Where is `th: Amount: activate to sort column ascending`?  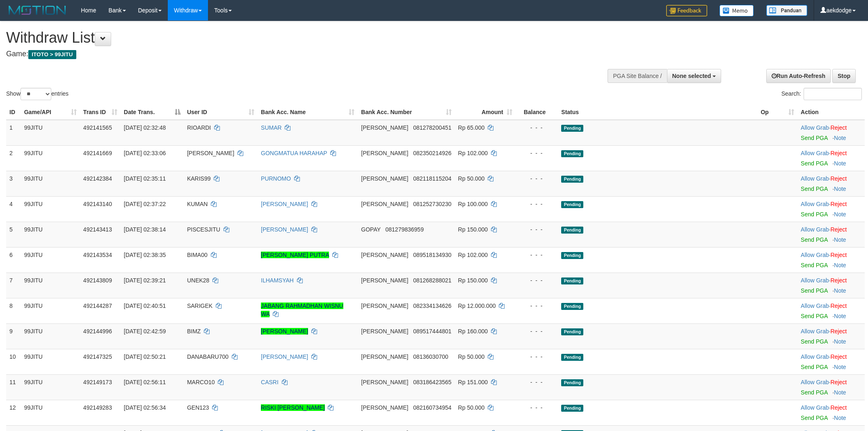
th: Amount: activate to sort column ascending is located at coordinates (485, 112).